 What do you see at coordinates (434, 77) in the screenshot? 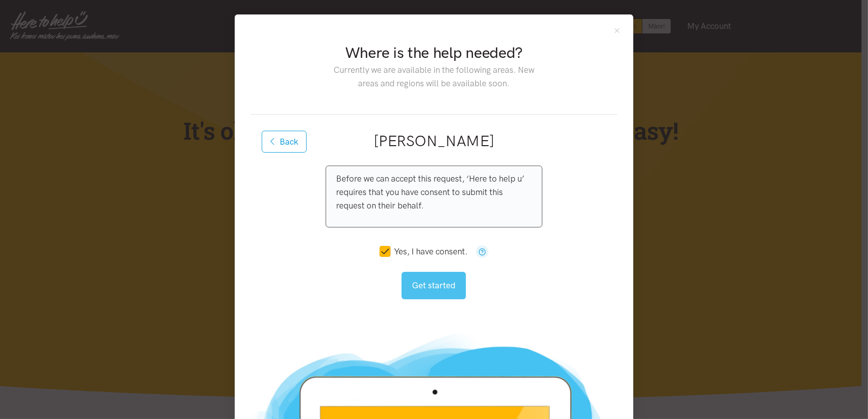
I see `p: Currently we are available in the following areas. New areas and regions will be available soon.` at bounding box center [434, 77].